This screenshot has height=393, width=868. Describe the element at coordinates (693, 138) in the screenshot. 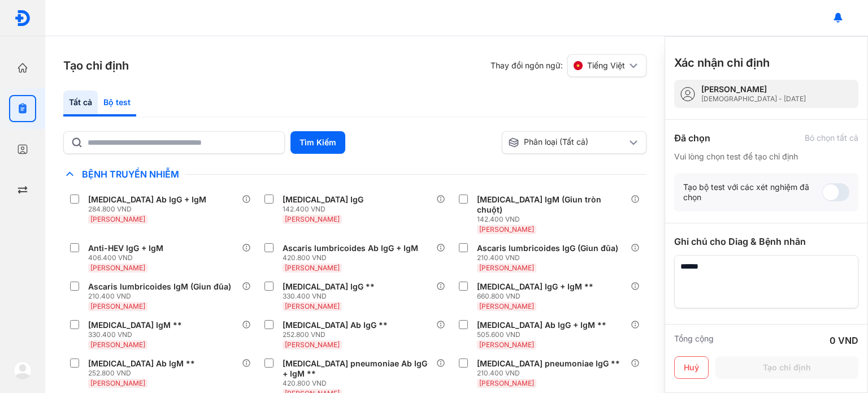

I see `div: Đã chọn` at that location.